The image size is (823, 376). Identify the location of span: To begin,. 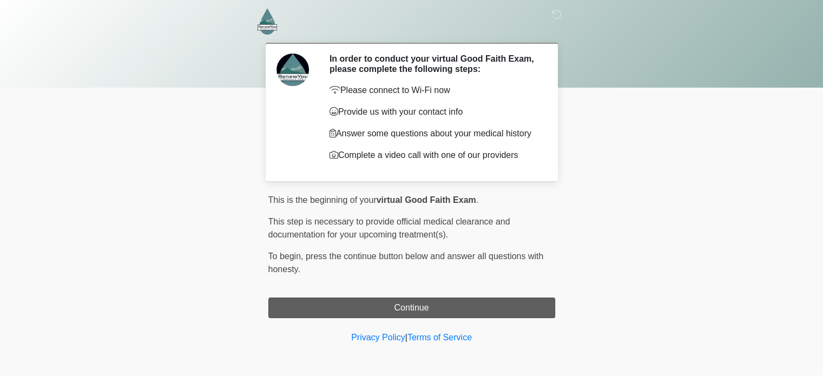
(287, 256).